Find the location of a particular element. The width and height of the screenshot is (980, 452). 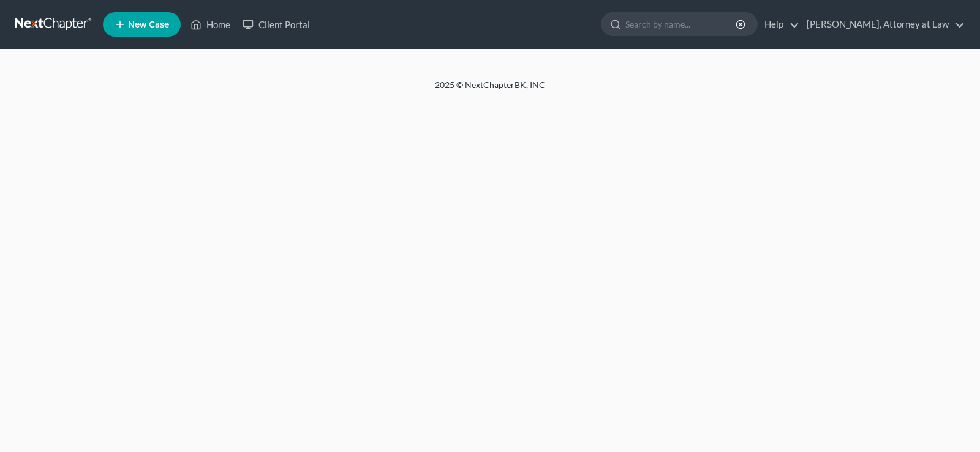

span: New Case is located at coordinates (148, 24).